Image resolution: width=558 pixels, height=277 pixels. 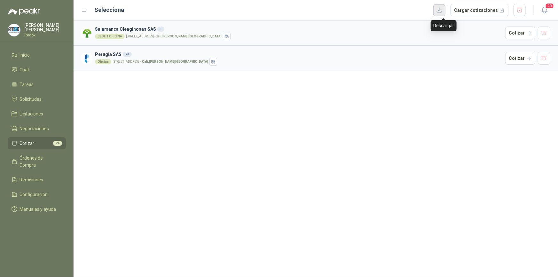 What do you see at coordinates (299, 29) in the screenshot?
I see `h3: Salamanca Oleaginosas SAS` at bounding box center [299, 29].